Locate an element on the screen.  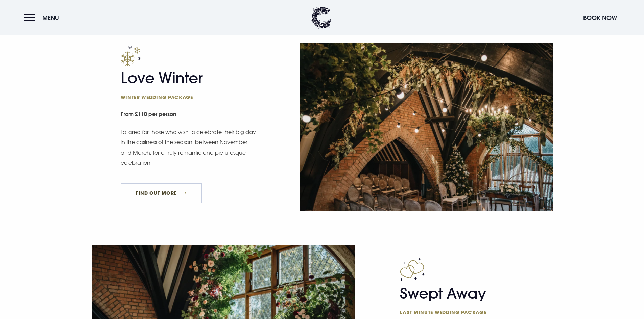
span: Winter wedding package is located at coordinates (187, 97).